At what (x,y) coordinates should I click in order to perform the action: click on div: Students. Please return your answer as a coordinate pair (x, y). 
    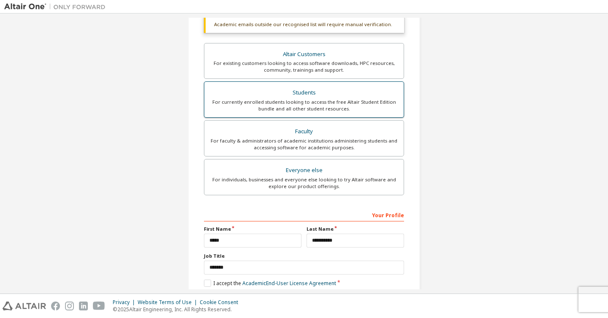
    Looking at the image, I should click on (304, 93).